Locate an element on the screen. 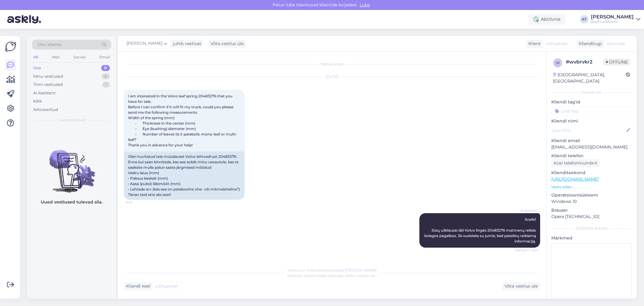 This screenshot has width=644, height=306. div: 0 is located at coordinates (106, 68).